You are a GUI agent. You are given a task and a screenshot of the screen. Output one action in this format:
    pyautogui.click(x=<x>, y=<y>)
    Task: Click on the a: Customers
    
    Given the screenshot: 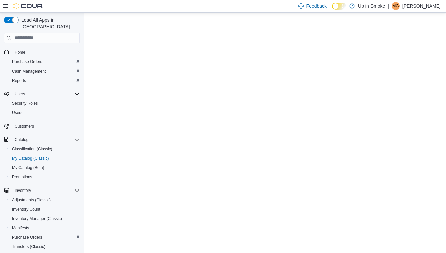 What is the action you would take?
    pyautogui.click(x=24, y=126)
    